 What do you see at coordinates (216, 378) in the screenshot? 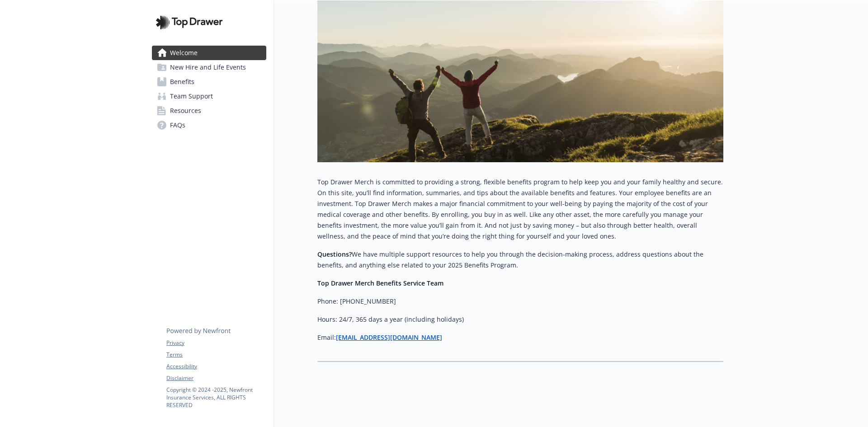
I see `a: Disclaimer` at bounding box center [216, 378].